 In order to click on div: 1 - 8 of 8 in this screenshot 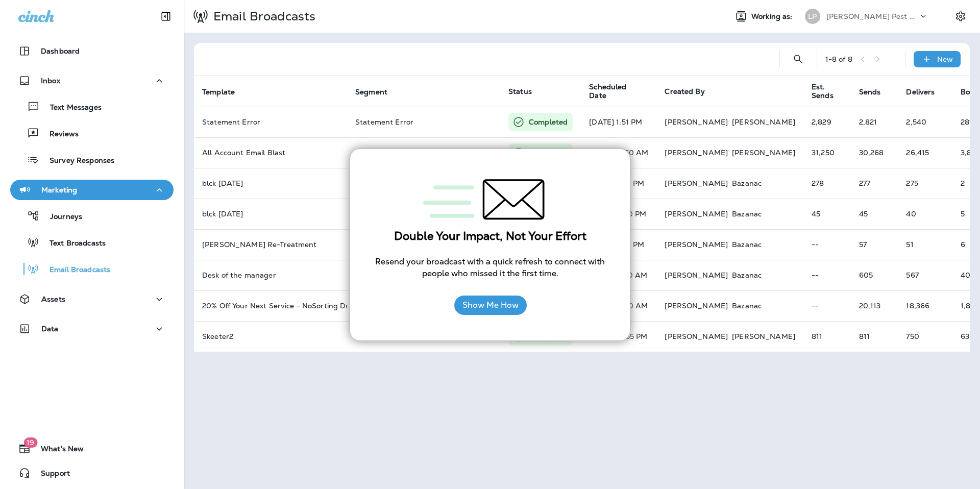, I will do `click(839, 59)`.